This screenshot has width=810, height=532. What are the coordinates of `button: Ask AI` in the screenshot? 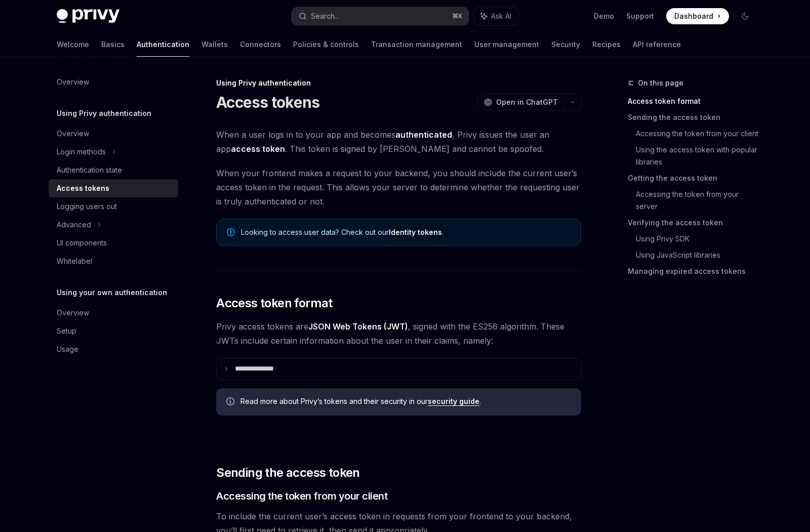 It's located at (496, 16).